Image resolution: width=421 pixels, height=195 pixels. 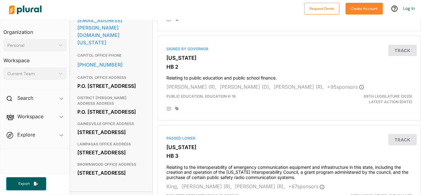 I want to click on div: Add tags, so click(x=177, y=109).